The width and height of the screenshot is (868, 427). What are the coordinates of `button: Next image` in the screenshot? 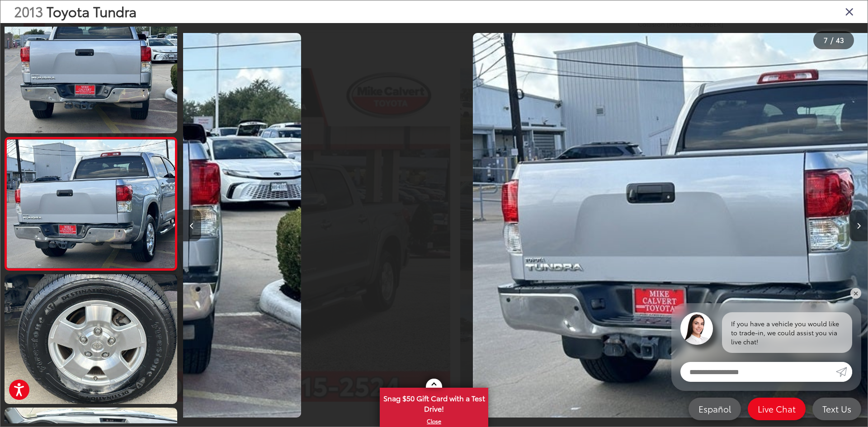 It's located at (858, 226).